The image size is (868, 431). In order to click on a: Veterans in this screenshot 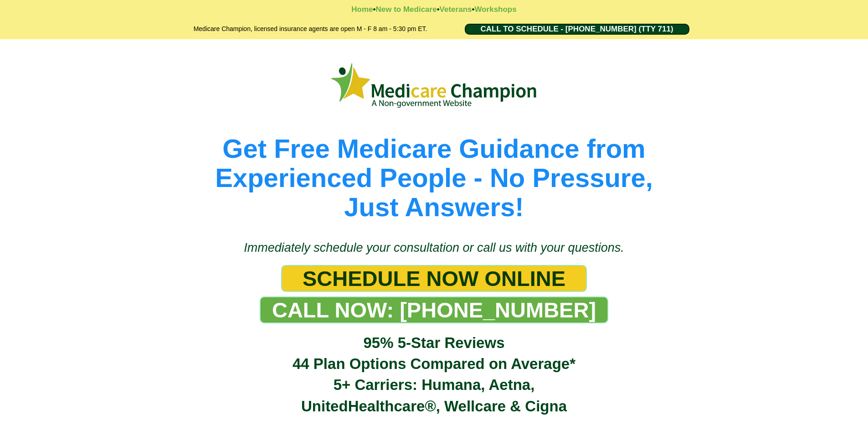, I will do `click(455, 9)`.